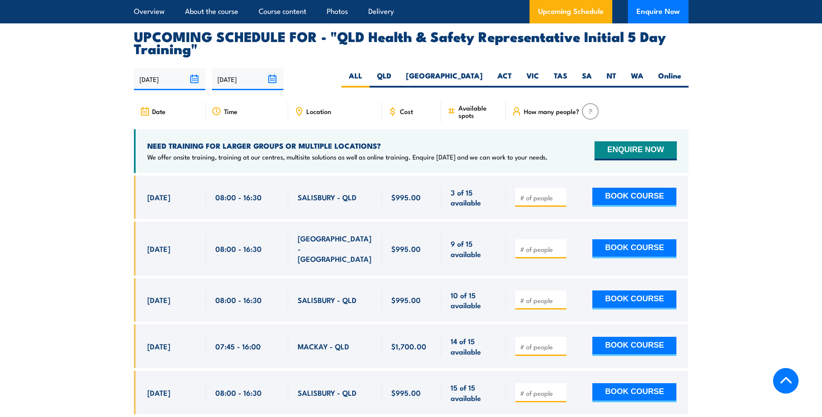 Image resolution: width=822 pixels, height=417 pixels. What do you see at coordinates (551, 111) in the screenshot?
I see `span: How many people?` at bounding box center [551, 111].